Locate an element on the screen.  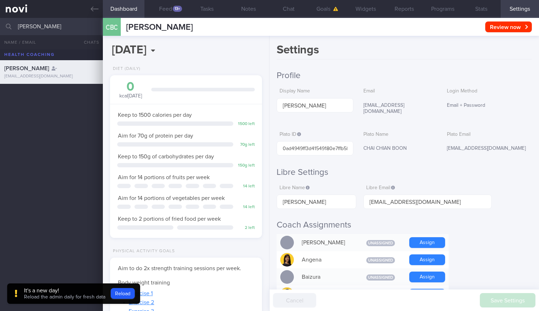
label: Display Name is located at coordinates (314, 91).